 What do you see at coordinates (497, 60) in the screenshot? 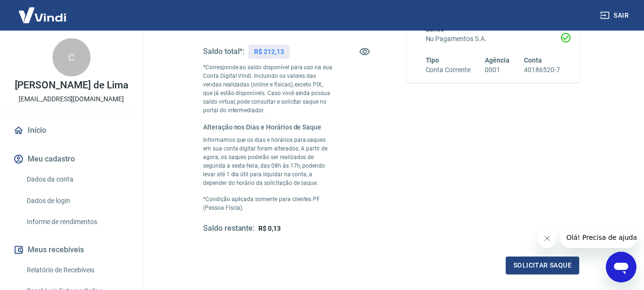
I see `span: Agência` at bounding box center [497, 60].